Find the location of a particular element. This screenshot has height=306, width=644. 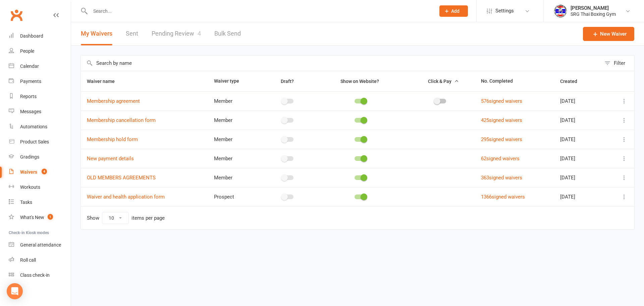

button: My Waivers is located at coordinates (96, 34).